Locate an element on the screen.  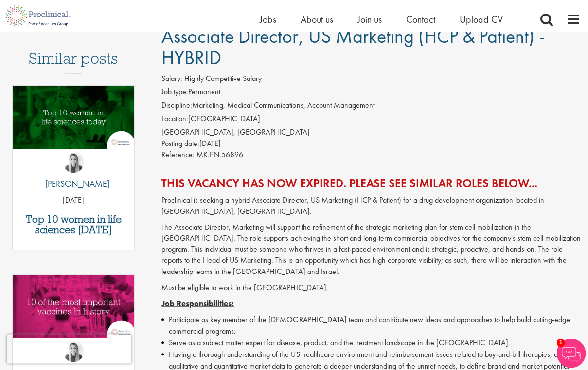
a: Join us is located at coordinates (369, 20).